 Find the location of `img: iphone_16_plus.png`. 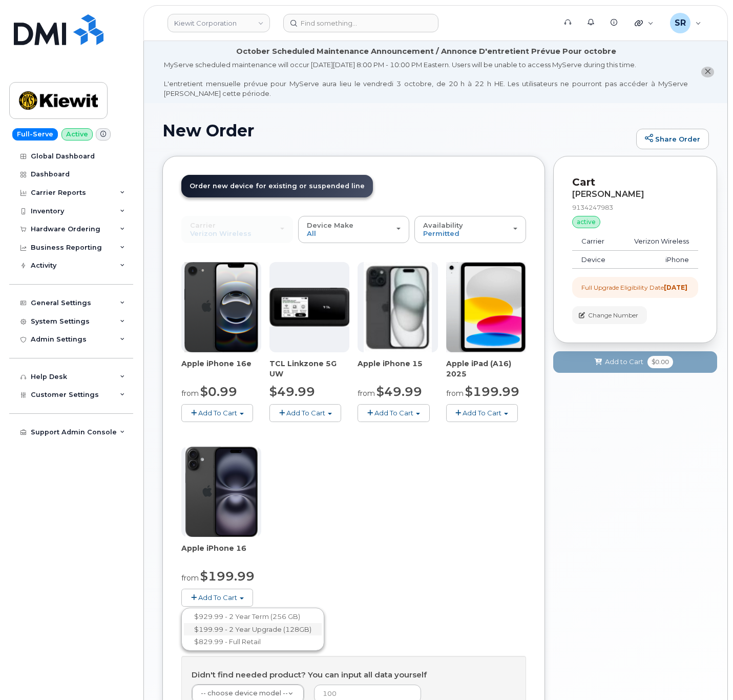

img: iphone_16_plus.png is located at coordinates (221, 492).